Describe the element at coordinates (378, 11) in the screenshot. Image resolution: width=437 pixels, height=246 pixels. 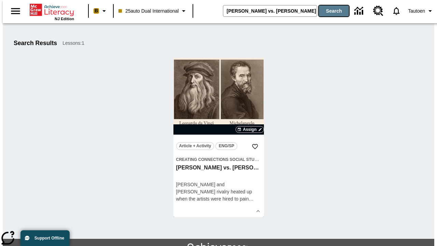
I see `a: Resource Center, Will open in new tab` at that location.